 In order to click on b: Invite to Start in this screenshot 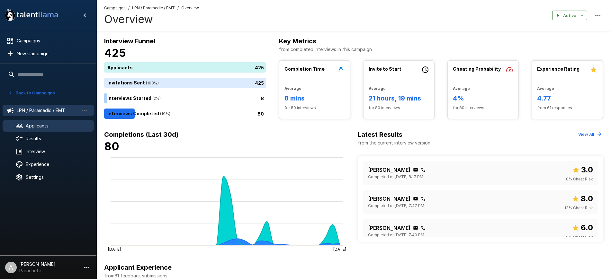, I will do `click(385, 69)`.